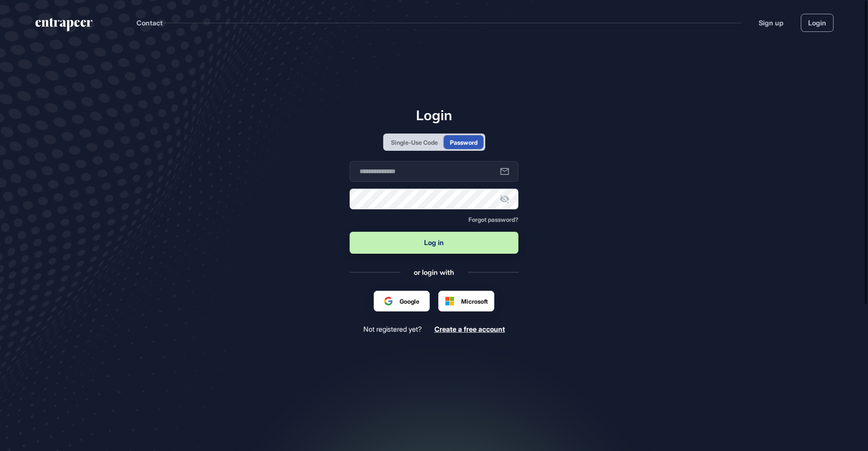  I want to click on a: Sign up, so click(771, 23).